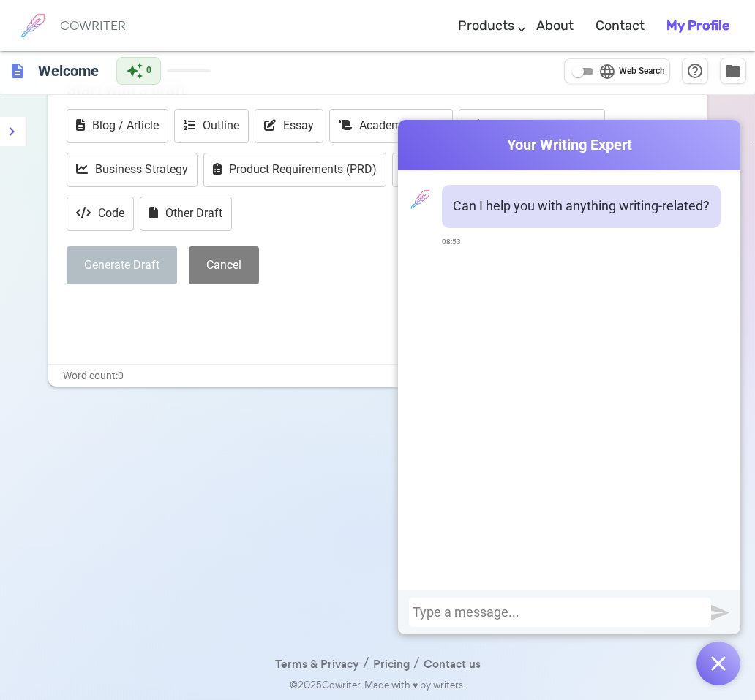  Describe the element at coordinates (720, 613) in the screenshot. I see `img: Send` at that location.